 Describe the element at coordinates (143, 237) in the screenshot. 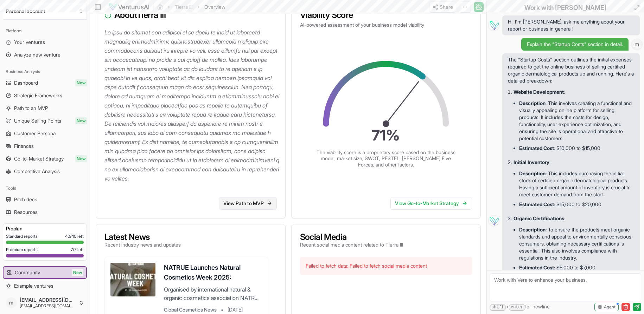

I see `h3: Latest News` at that location.